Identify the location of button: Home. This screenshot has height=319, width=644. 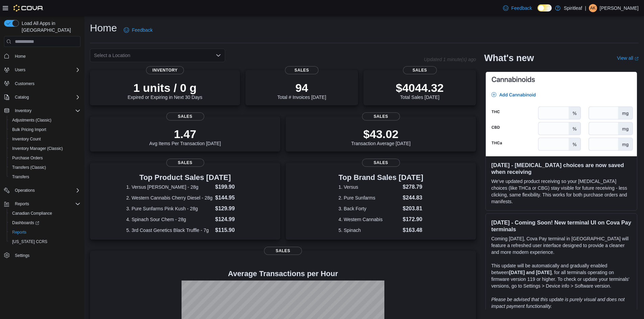
(42, 56).